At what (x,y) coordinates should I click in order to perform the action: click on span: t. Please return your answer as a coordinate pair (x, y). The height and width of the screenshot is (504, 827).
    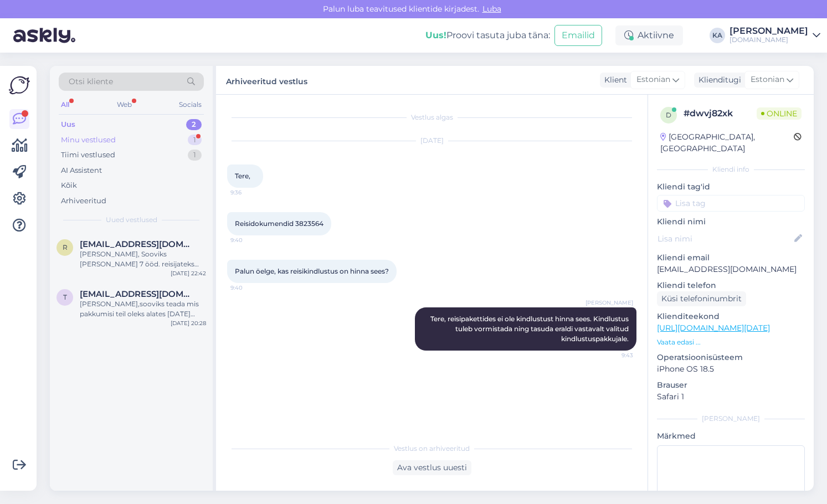
    Looking at the image, I should click on (65, 297).